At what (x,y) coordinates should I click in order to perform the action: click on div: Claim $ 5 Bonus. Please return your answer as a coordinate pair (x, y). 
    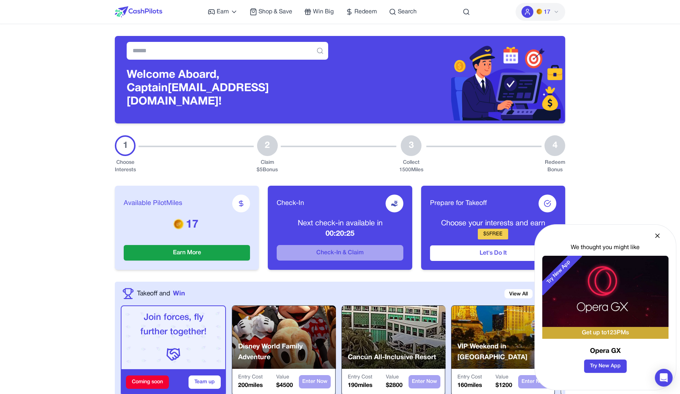
    Looking at the image, I should click on (267, 166).